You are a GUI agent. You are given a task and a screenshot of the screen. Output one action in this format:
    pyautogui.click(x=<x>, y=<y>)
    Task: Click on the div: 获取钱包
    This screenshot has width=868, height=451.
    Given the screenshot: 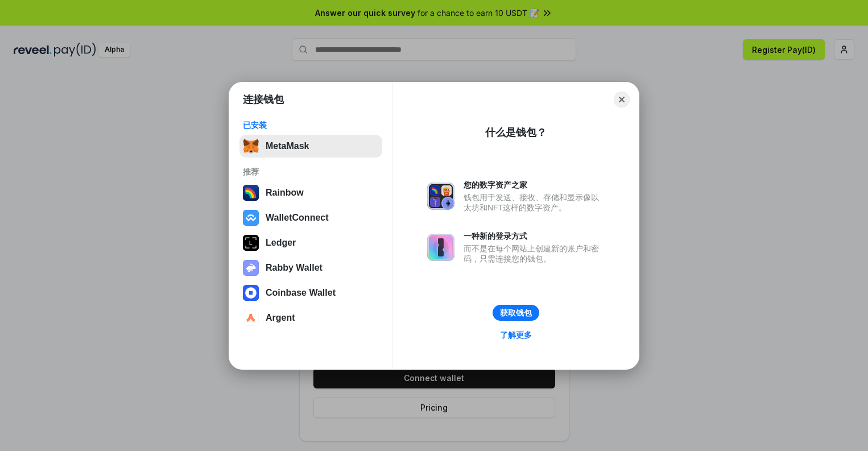 What is the action you would take?
    pyautogui.click(x=516, y=313)
    